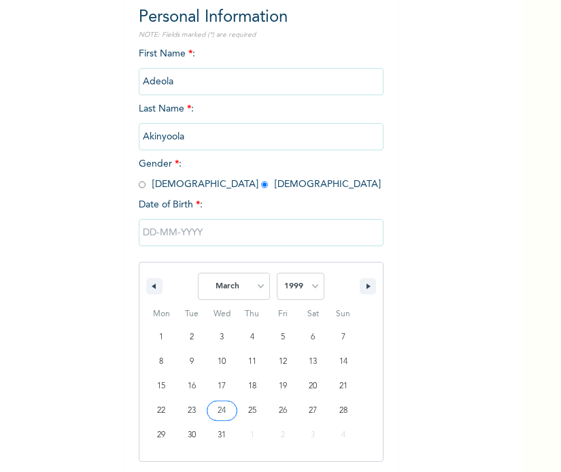  Describe the element at coordinates (222, 338) in the screenshot. I see `span: 3` at that location.